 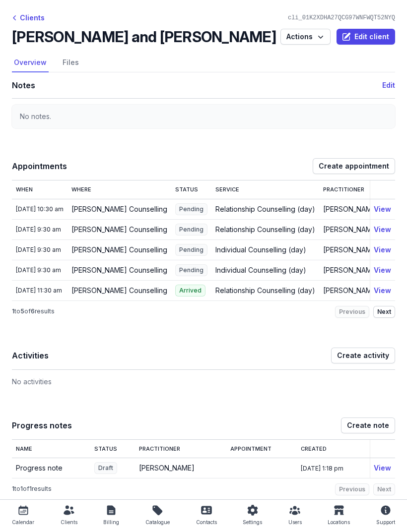 I want to click on h1: Activities, so click(x=172, y=356).